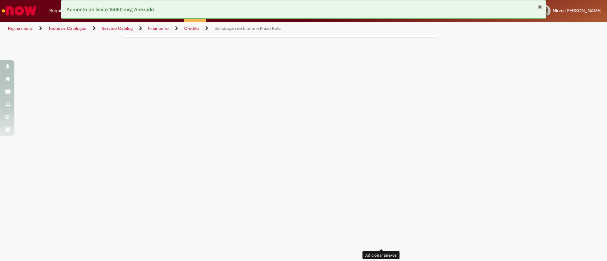 This screenshot has height=261, width=607. What do you see at coordinates (117, 28) in the screenshot?
I see `a: Service Catalog` at bounding box center [117, 28].